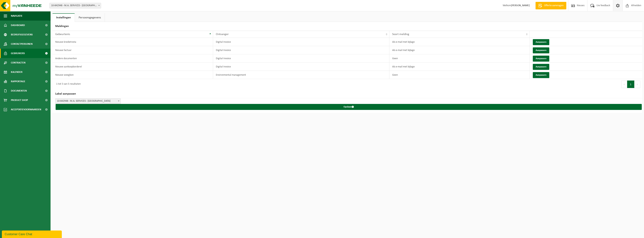 This screenshot has width=644, height=238. I want to click on a: Instellingen, so click(64, 18).